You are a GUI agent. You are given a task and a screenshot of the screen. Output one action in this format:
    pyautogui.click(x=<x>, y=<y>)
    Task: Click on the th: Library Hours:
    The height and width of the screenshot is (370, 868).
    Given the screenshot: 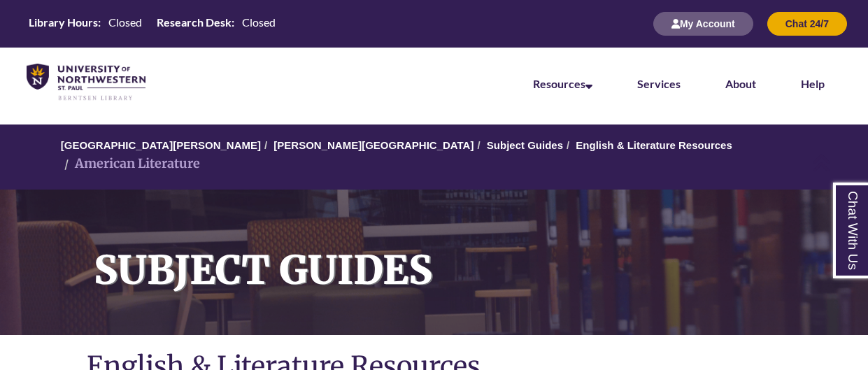 What is the action you would take?
    pyautogui.click(x=63, y=23)
    